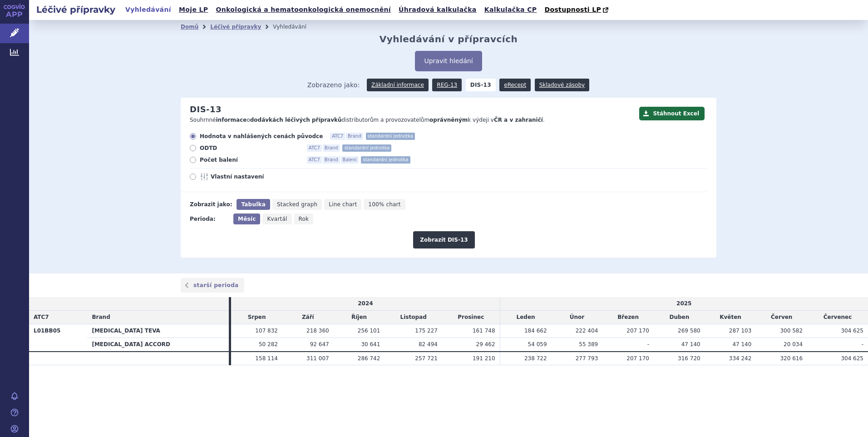 Image resolution: width=868 pixels, height=437 pixels. Describe the element at coordinates (190, 27) in the screenshot. I see `a: Domů` at that location.